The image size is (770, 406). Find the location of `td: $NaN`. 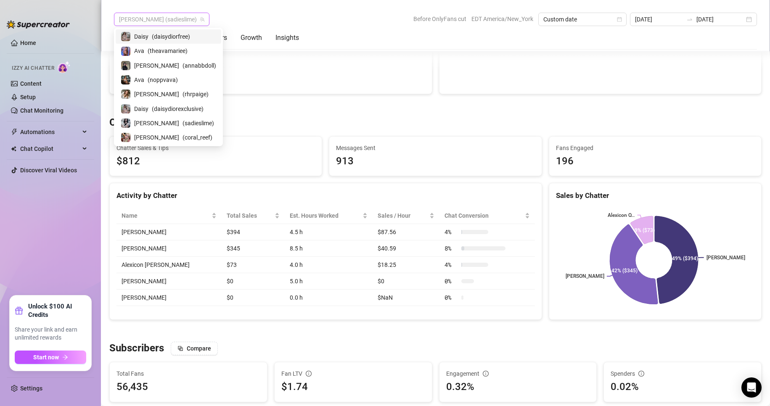

td: $NaN is located at coordinates (406, 298).